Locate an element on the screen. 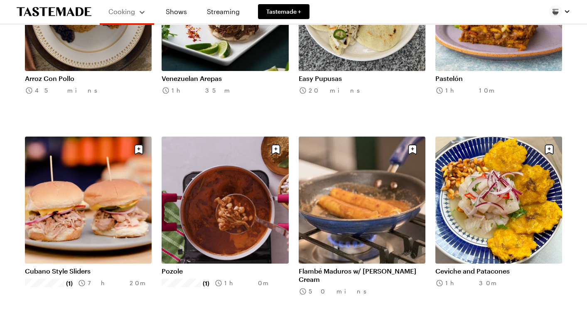 Image resolution: width=587 pixels, height=313 pixels. a: Pastelón is located at coordinates (499, 79).